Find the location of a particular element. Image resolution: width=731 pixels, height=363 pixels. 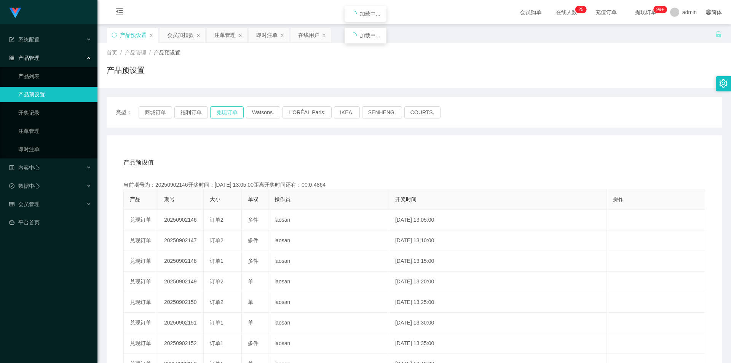

i: 图标: profile is located at coordinates (12, 167).